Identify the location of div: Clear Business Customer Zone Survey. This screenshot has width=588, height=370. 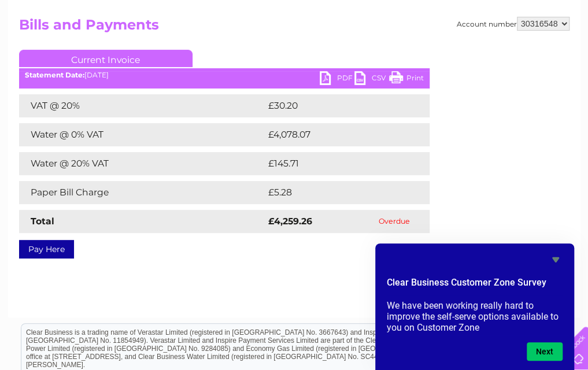
(475, 306).